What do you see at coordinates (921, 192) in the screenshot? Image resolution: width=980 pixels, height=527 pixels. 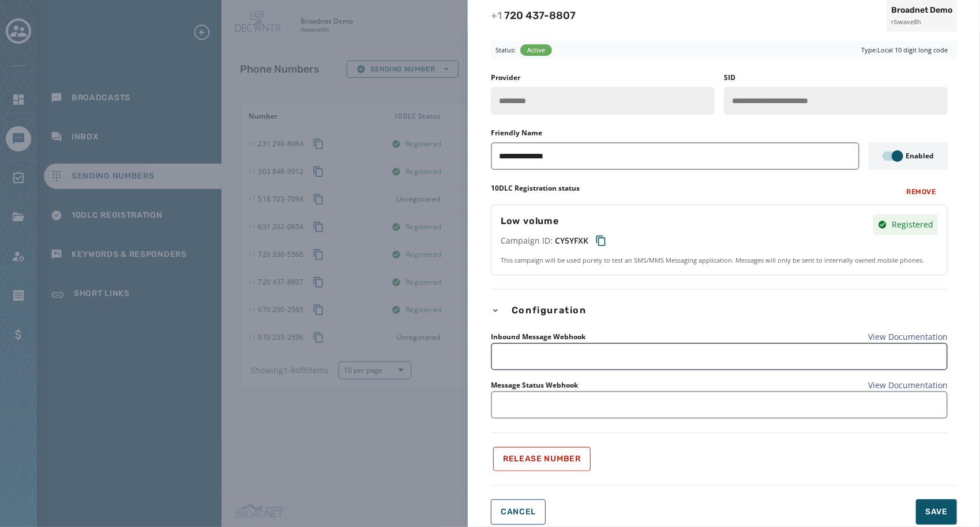 I see `button: Remove` at bounding box center [921, 192].